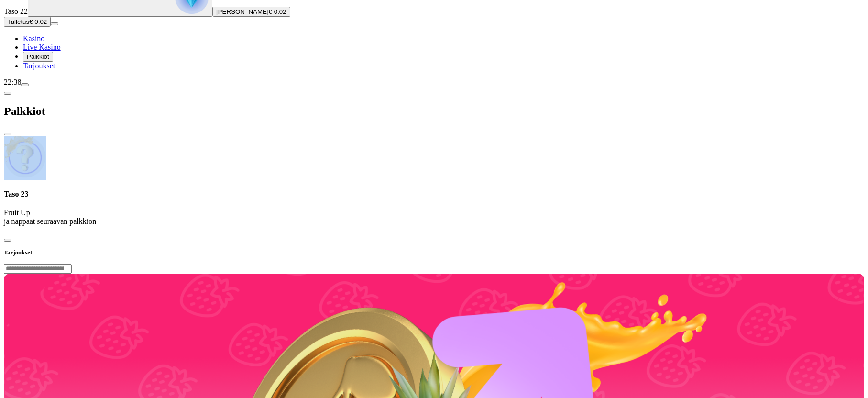 The image size is (868, 398). What do you see at coordinates (13, 82) in the screenshot?
I see `span: 22:38` at bounding box center [13, 82].